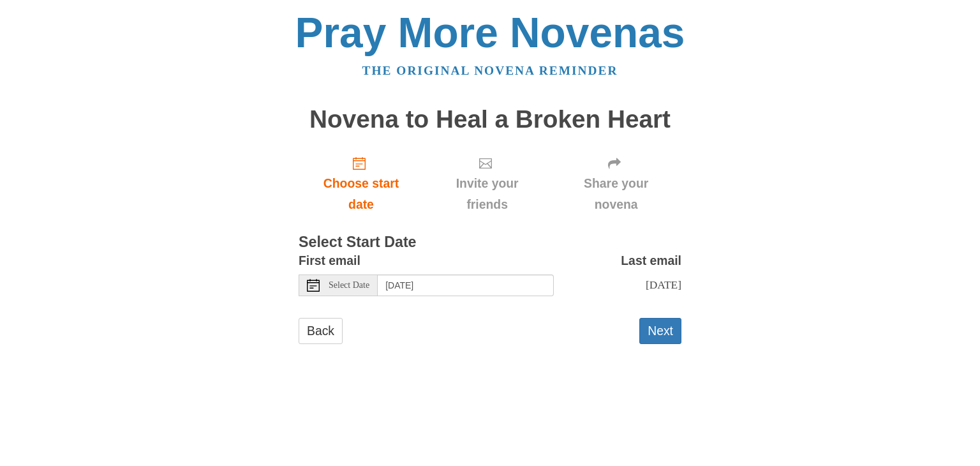 The width and height of the screenshot is (980, 466). I want to click on h1: Novena to Heal a Broken Heart, so click(490, 120).